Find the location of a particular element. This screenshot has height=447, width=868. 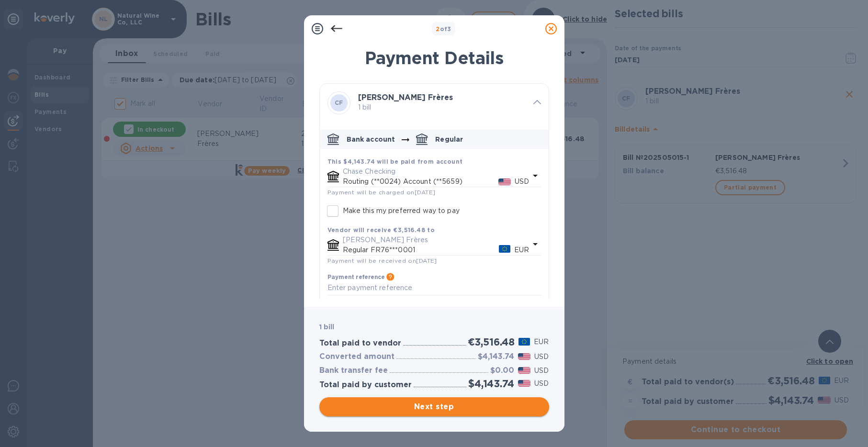

b: CF is located at coordinates (339, 103).